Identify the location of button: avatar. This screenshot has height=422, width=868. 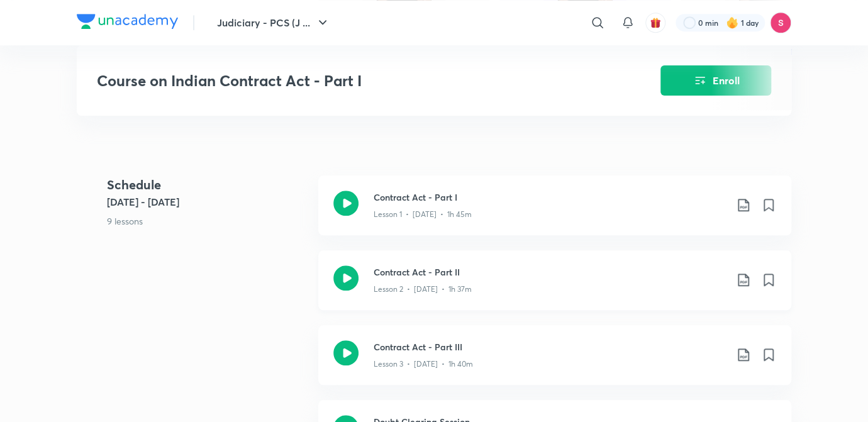
(656, 23).